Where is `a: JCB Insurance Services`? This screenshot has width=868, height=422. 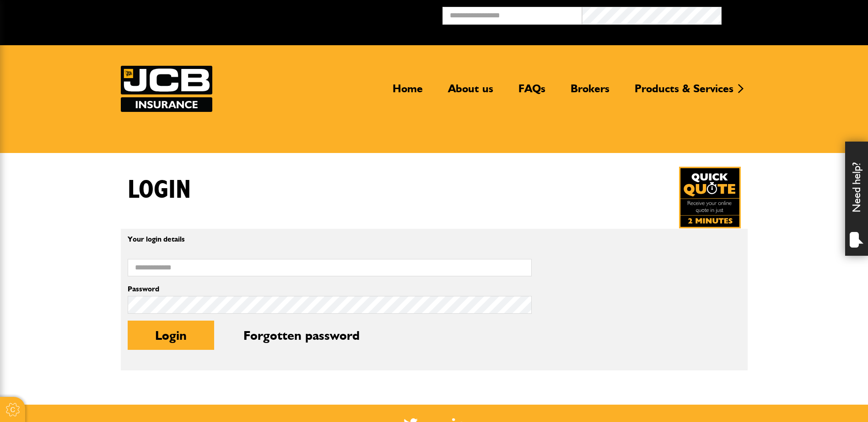
a: JCB Insurance Services is located at coordinates (166, 89).